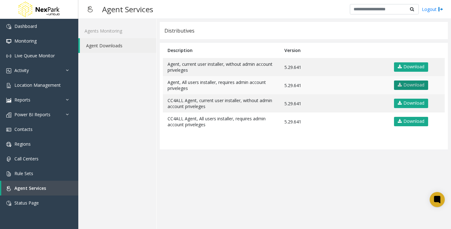 This screenshot has height=229, width=451. What do you see at coordinates (22, 70) in the screenshot?
I see `span: Activity` at bounding box center [22, 70].